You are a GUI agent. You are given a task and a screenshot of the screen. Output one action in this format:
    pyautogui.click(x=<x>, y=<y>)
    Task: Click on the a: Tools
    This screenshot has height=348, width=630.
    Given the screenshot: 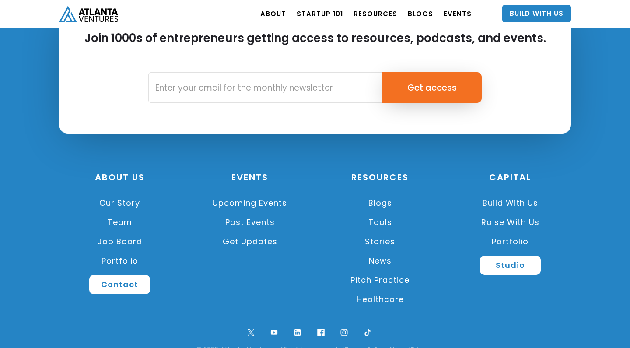 What is the action you would take?
    pyautogui.click(x=380, y=222)
    